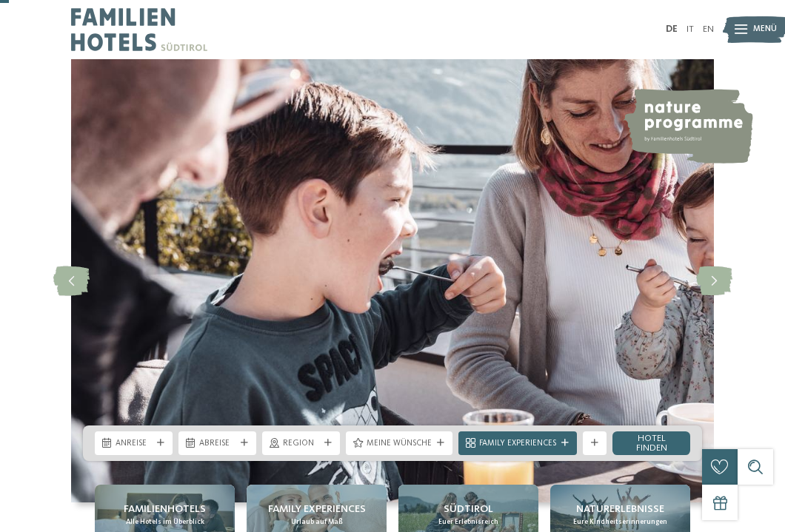  What do you see at coordinates (651, 444) in the screenshot?
I see `a: Hotel finden` at bounding box center [651, 444].